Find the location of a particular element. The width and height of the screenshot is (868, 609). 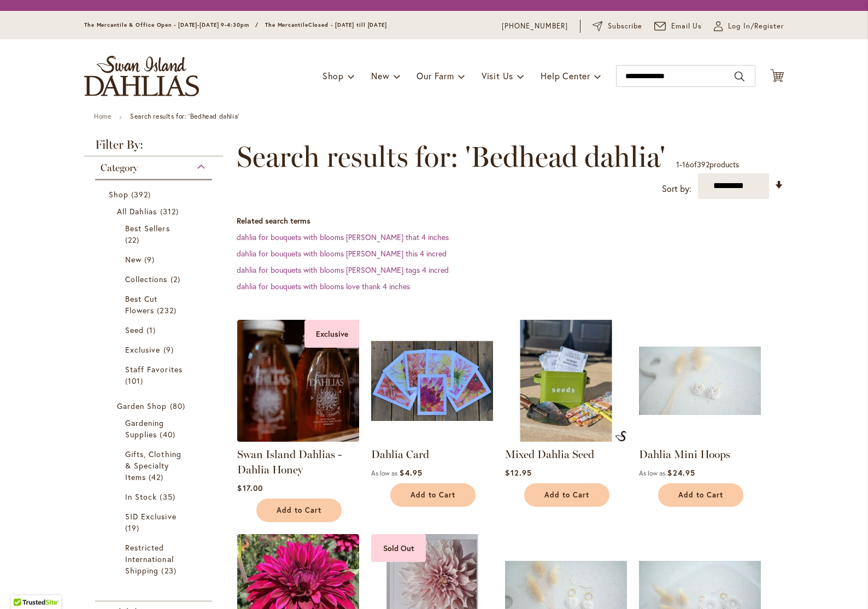

a: Home is located at coordinates (102, 116).